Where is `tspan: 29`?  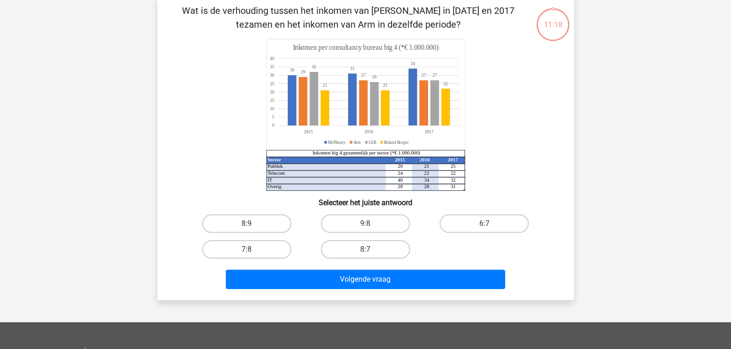
tspan: 29 is located at coordinates (302, 72).